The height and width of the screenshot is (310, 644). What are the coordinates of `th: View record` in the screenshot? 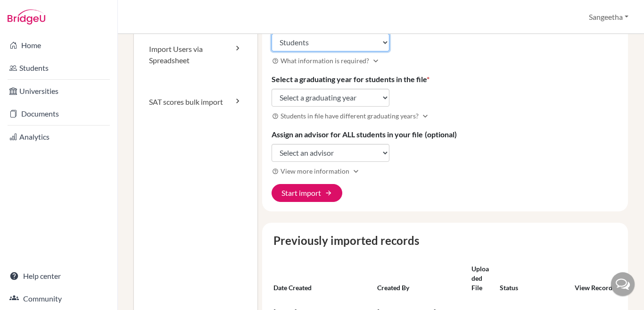 It's located at (593, 279).